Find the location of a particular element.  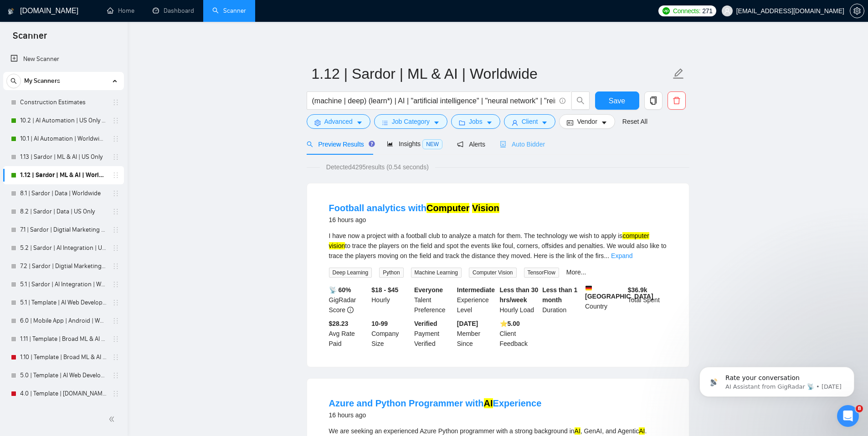

button: idcardVendorcaret-down is located at coordinates (587, 122).